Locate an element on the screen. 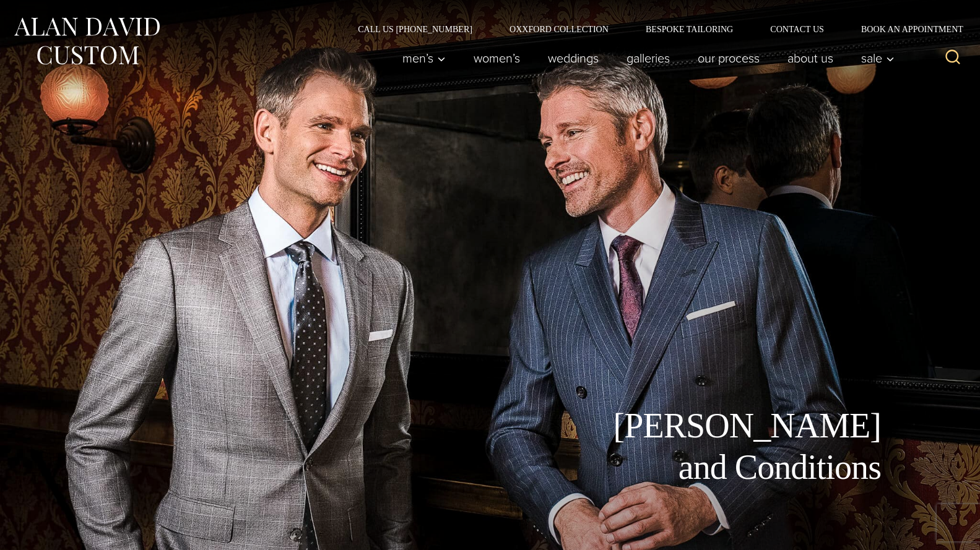 This screenshot has height=550, width=980. span: Sale is located at coordinates (878, 58).